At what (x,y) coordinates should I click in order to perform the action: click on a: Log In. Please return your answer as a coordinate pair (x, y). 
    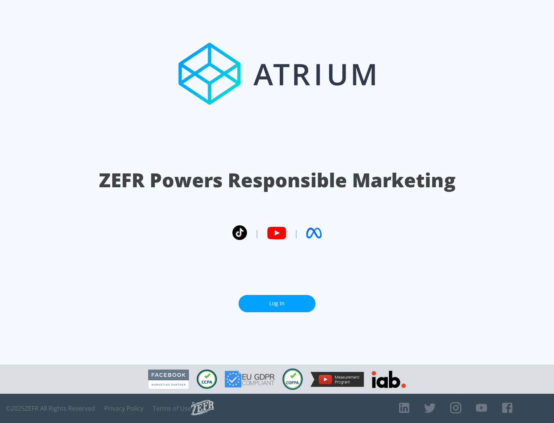
    Looking at the image, I should click on (277, 304).